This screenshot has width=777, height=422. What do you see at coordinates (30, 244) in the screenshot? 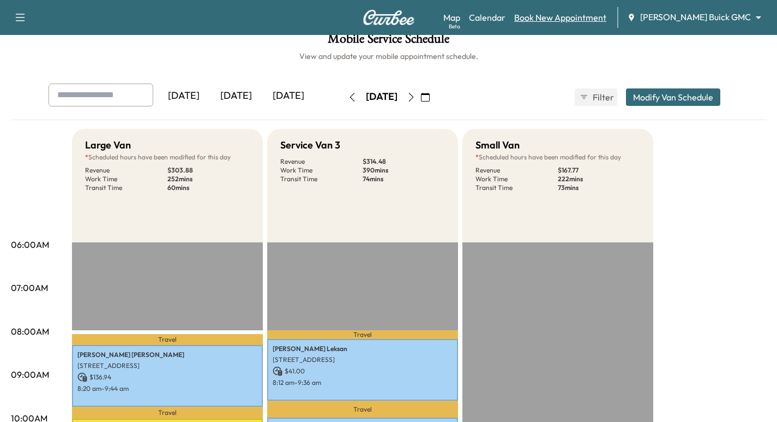
I see `p: 06:00AM` at bounding box center [30, 244].